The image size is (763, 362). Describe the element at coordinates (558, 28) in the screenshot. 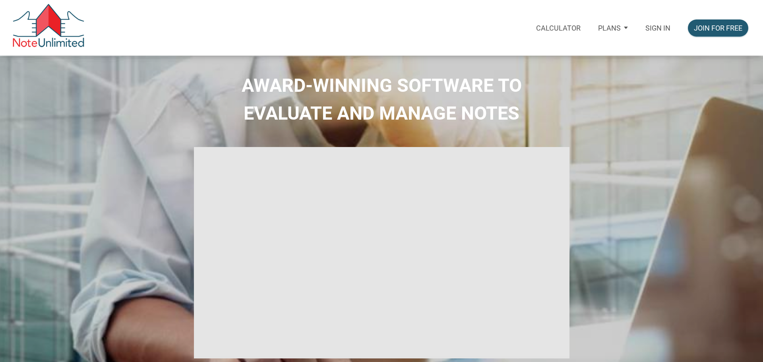

I see `a: Calculator` at that location.